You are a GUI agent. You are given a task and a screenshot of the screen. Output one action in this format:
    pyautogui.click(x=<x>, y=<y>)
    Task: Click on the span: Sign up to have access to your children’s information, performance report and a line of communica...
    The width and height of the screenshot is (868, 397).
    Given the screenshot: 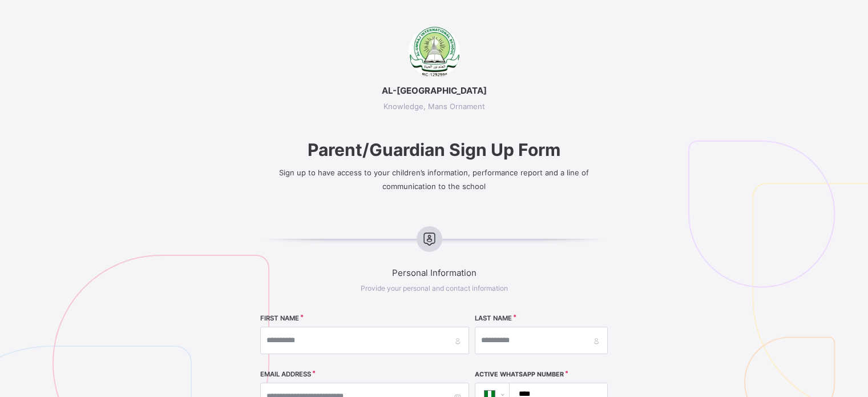 What is the action you would take?
    pyautogui.click(x=434, y=179)
    